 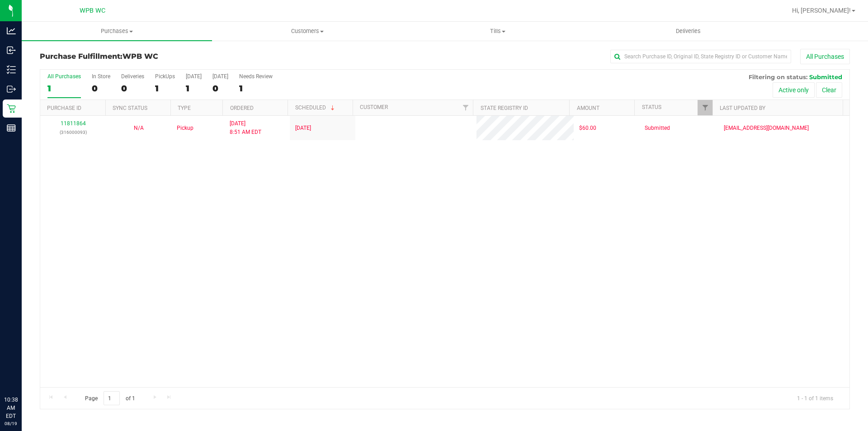 What do you see at coordinates (588, 108) in the screenshot?
I see `a: Amount` at bounding box center [588, 108].